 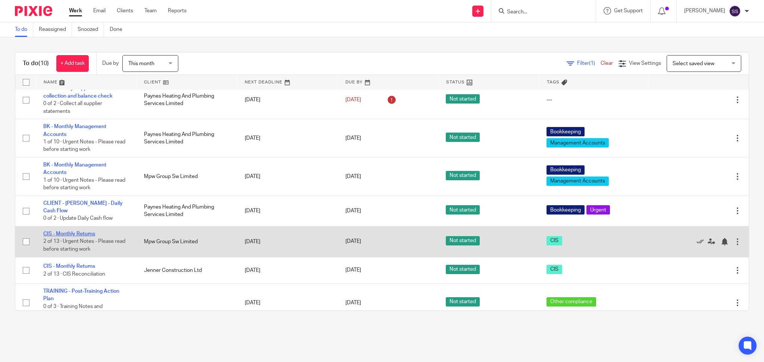 What do you see at coordinates (177, 11) in the screenshot?
I see `a: Reports` at bounding box center [177, 11].